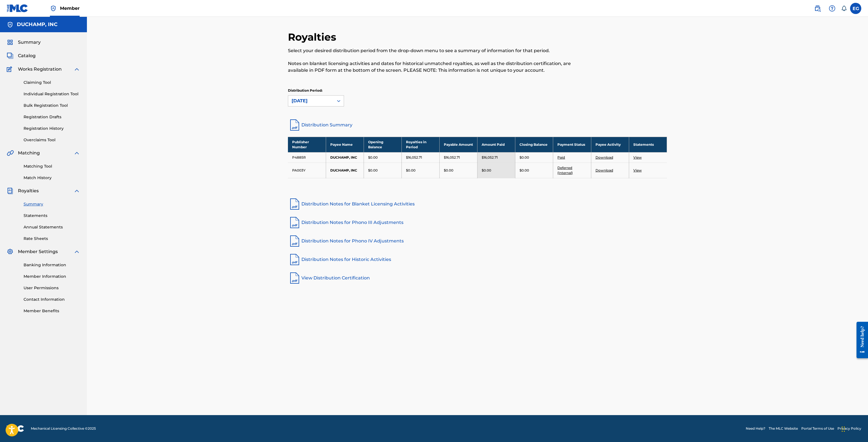  What do you see at coordinates (53, 8) in the screenshot?
I see `img: Top Rightsholder` at bounding box center [53, 8].